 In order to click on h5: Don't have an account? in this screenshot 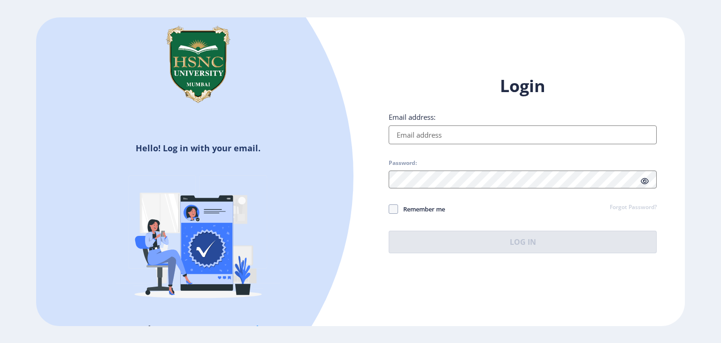, I will do `click(198, 329)`.